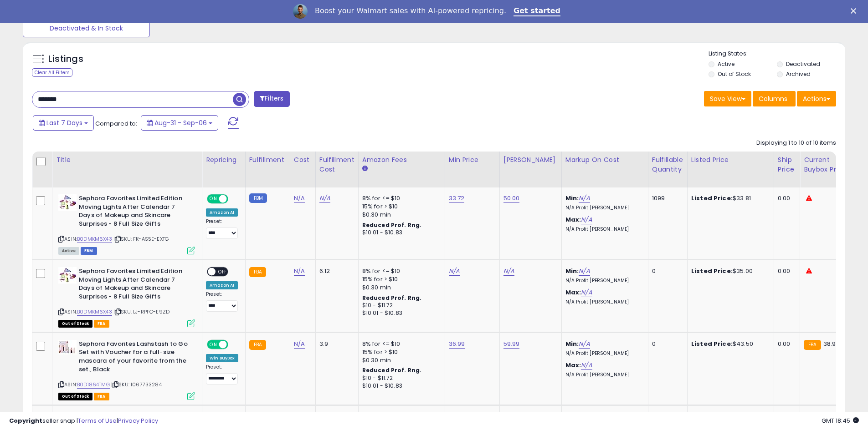  I want to click on span: ON, so click(213, 199).